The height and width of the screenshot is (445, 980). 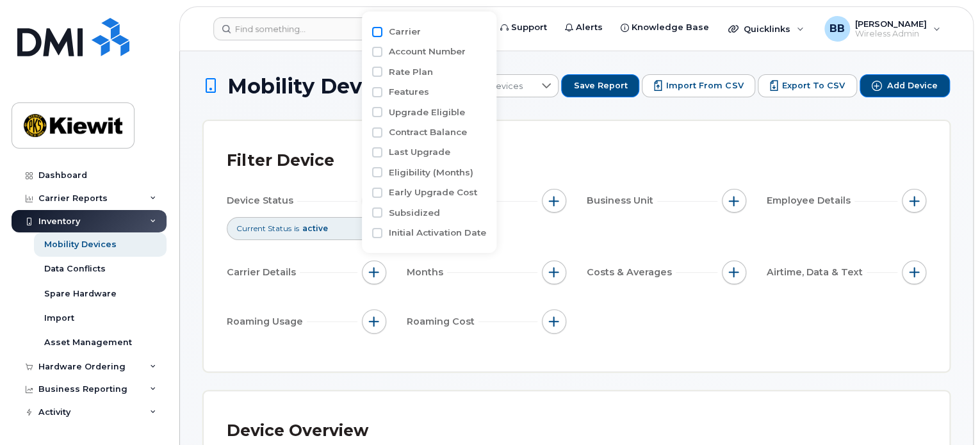 I want to click on label: Features, so click(x=409, y=92).